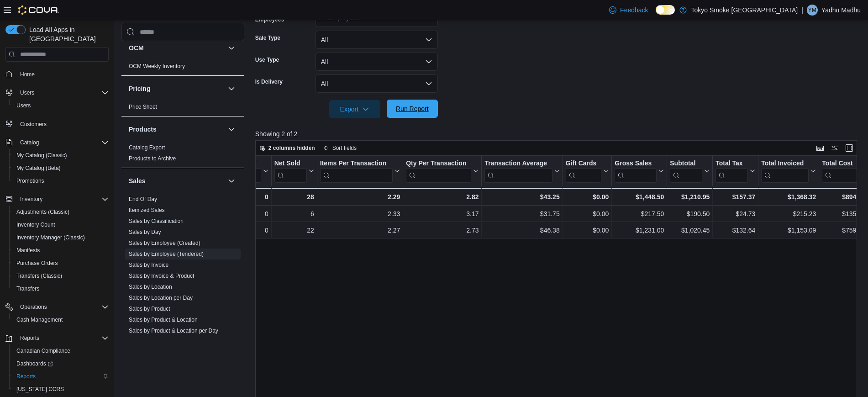  What do you see at coordinates (165, 243) in the screenshot?
I see `a: Sales by Employee (Created)` at bounding box center [165, 243].